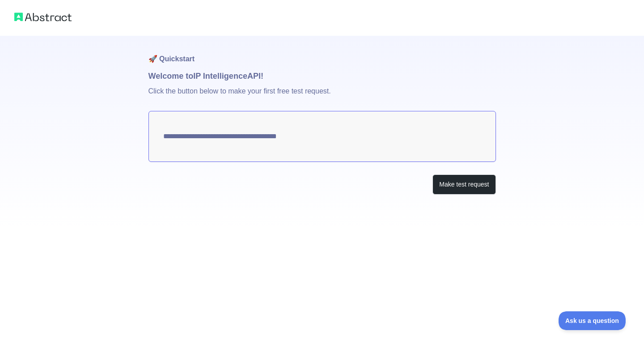 This screenshot has height=348, width=644. I want to click on h1: Welcome to IP Intelligence API!, so click(322, 76).